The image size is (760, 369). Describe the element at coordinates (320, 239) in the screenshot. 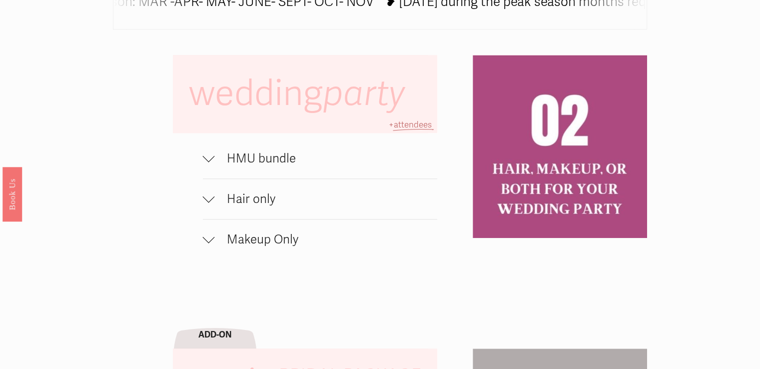

I see `button: Makeup Only` at that location.